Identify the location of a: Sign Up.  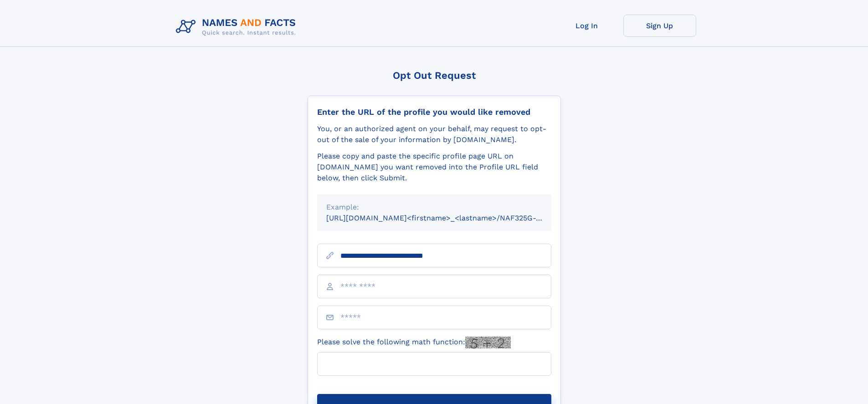
(660, 25).